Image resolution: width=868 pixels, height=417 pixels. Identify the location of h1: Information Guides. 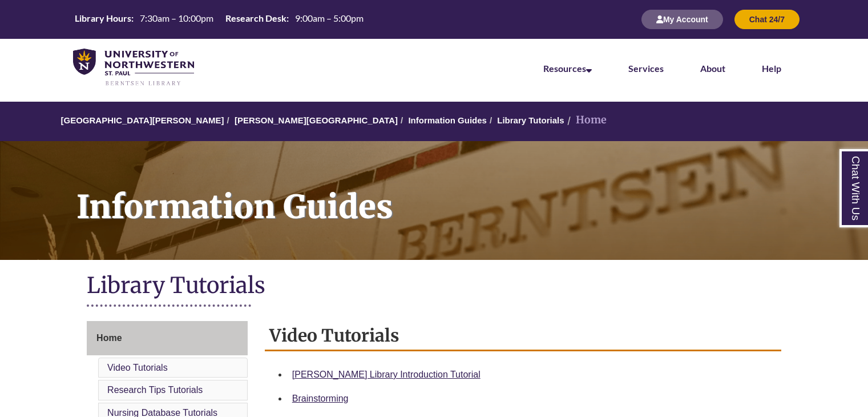
(466, 193).